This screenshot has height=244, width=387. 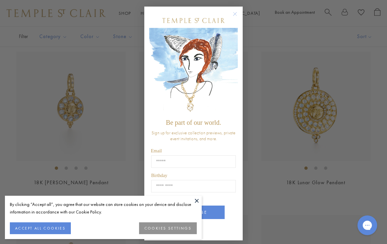 I want to click on button: COOKIES SETTINGS, so click(x=168, y=228).